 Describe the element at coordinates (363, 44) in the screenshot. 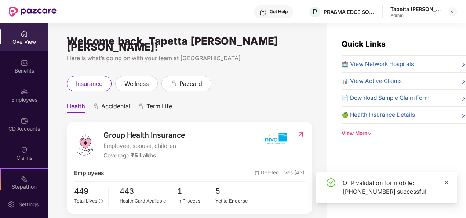

I see `span: Quick Links` at that location.